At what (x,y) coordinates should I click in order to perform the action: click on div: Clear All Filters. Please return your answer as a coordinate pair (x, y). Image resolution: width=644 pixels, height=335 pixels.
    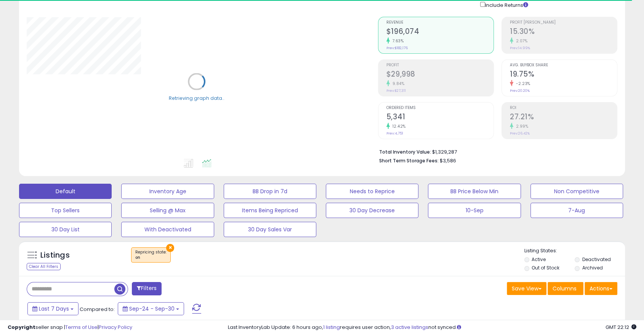
    Looking at the image, I should click on (43, 266).